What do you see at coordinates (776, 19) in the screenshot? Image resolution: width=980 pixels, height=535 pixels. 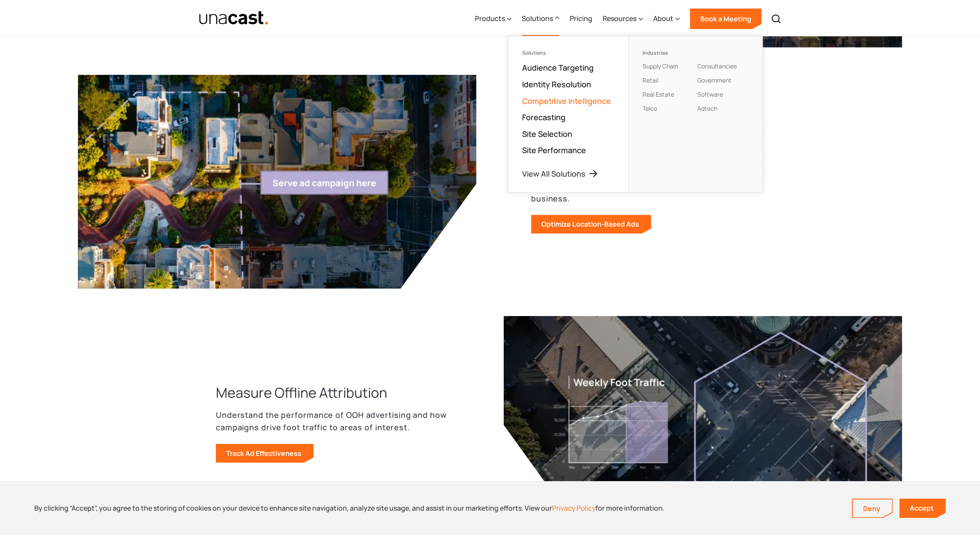 I see `img: Search icon` at bounding box center [776, 19].